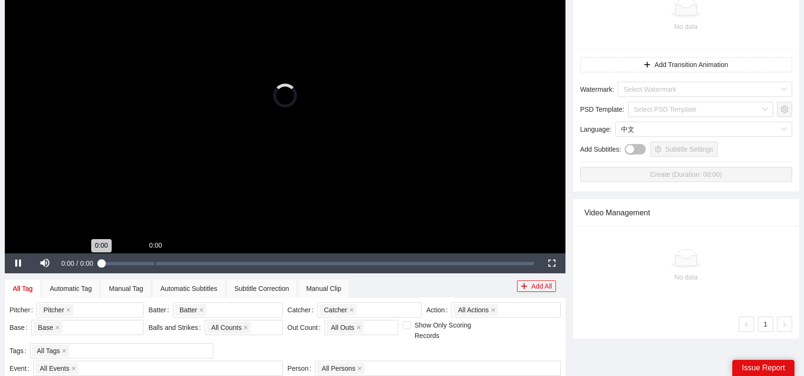 This screenshot has height=376, width=804. What do you see at coordinates (602, 109) in the screenshot?
I see `span: PSD Template :` at bounding box center [602, 109].